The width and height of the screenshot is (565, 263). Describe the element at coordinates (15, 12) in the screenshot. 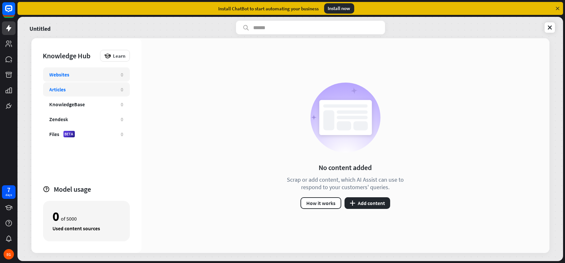

I see `button: Open LiveChat chat widget` at that location.